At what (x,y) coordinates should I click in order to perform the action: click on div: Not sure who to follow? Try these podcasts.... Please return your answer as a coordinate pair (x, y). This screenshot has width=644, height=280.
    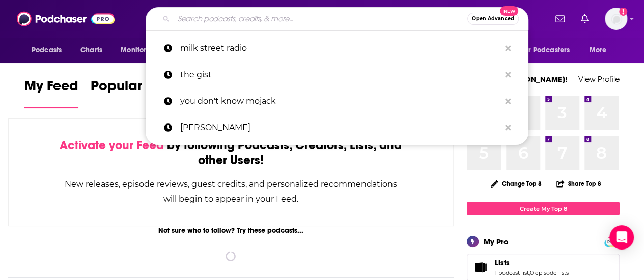
    Looking at the image, I should click on (231, 230).